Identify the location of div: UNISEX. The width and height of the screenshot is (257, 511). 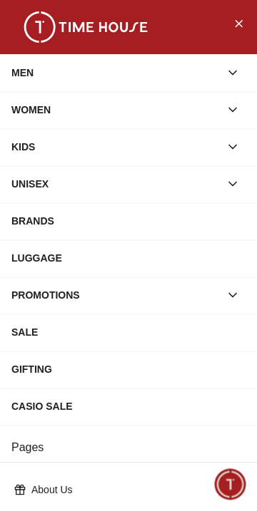
(116, 184).